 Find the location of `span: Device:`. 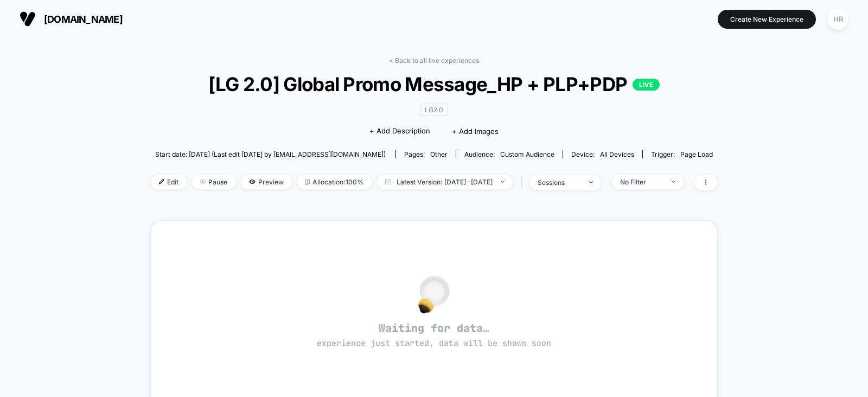

span: Device: is located at coordinates (602, 154).